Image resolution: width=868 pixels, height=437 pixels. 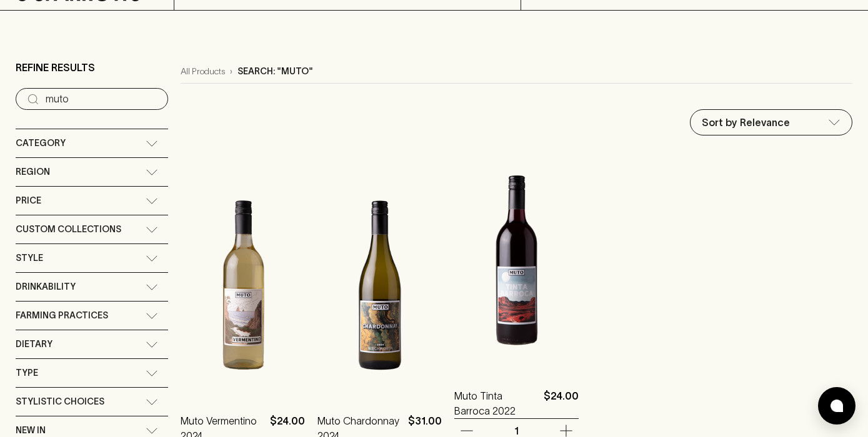 I want to click on span: Region, so click(x=32, y=171).